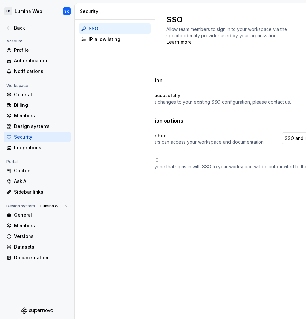 The width and height of the screenshot is (306, 319). Describe the element at coordinates (21, 206) in the screenshot. I see `div: Design system` at that location.